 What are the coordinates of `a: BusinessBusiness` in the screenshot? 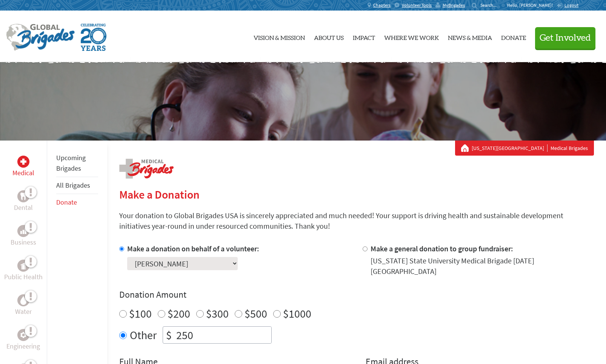 It's located at (23, 236).